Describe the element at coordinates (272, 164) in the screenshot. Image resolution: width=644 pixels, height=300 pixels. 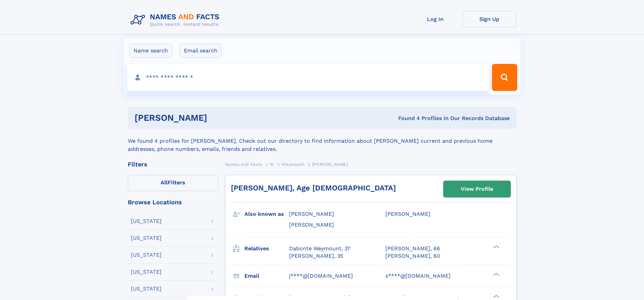
I see `a: W` at that location.